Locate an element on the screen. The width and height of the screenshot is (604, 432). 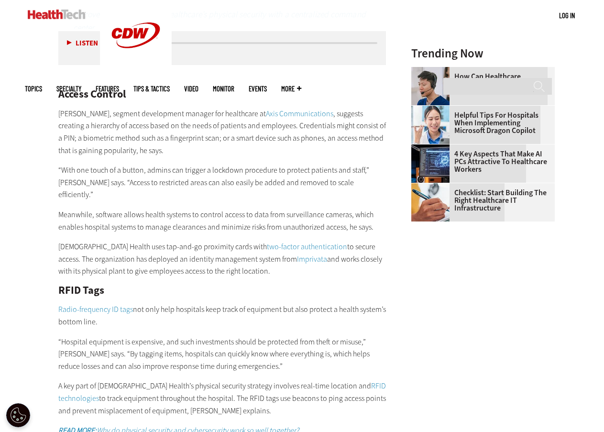
p: not only help hospitals keep track of equipment but also protect a health system’s bottom line. is located at coordinates (222, 315).